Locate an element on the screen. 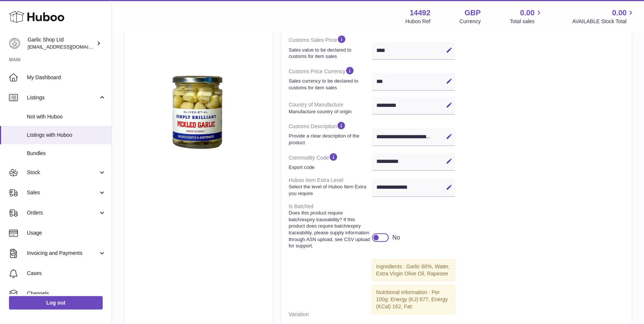 The image size is (644, 324). strong: Manufacture country of origin is located at coordinates (329, 112).